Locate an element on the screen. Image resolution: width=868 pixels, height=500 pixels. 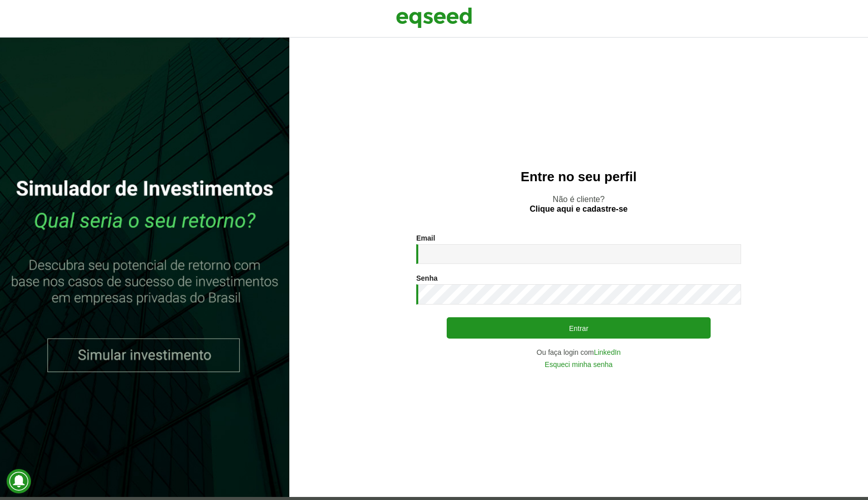
a: Clique aqui e cadastre-se is located at coordinates (579, 209).